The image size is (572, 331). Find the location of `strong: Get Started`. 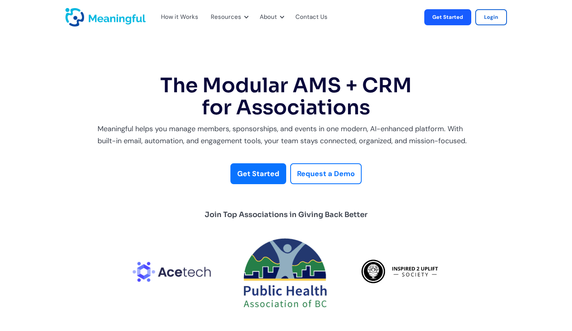

strong: Get Started is located at coordinates (258, 174).